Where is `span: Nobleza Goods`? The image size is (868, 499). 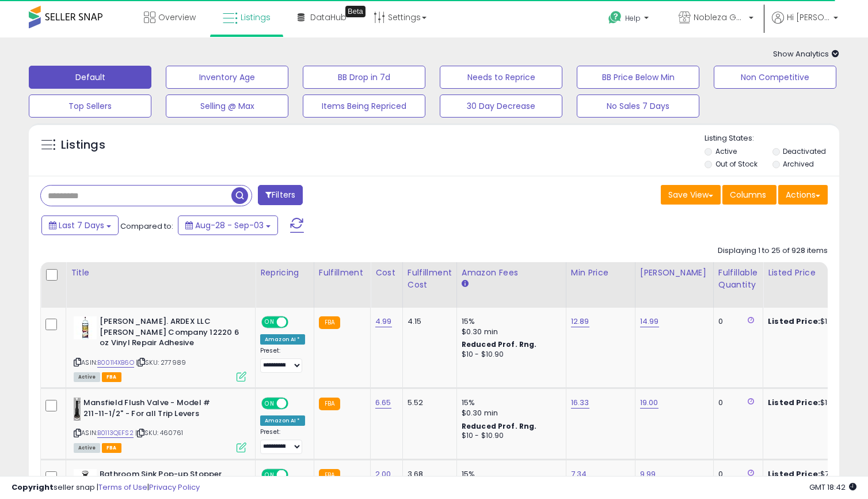 span: Nobleza Goods is located at coordinates (719, 17).